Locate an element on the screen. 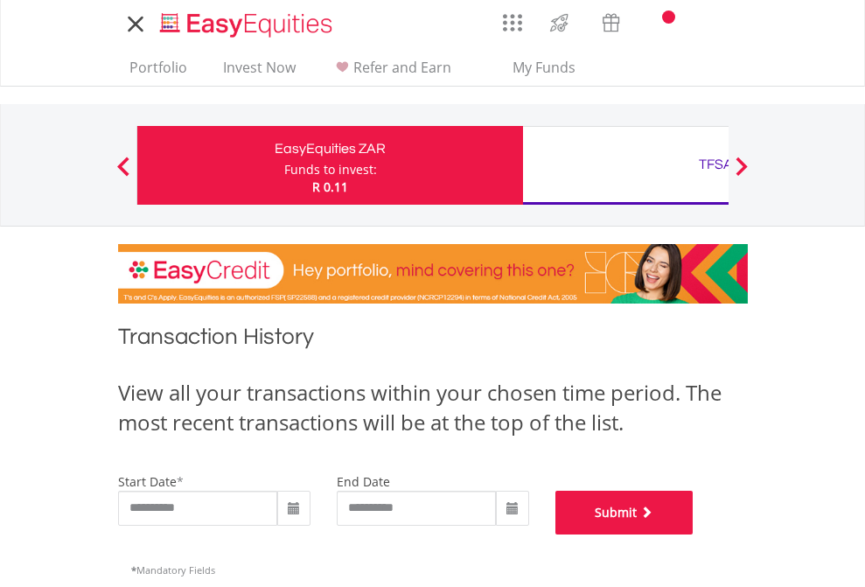  div: EasyEquities ZAR is located at coordinates (330, 149).